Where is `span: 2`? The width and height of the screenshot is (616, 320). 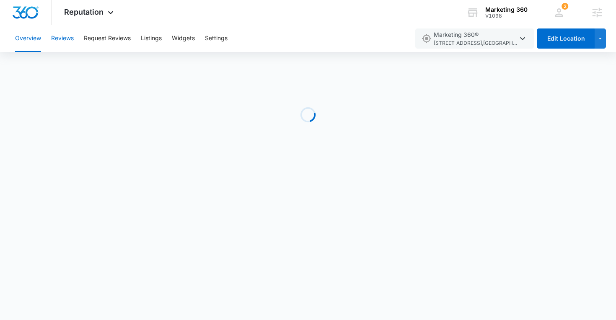
span: 2 is located at coordinates (564, 6).